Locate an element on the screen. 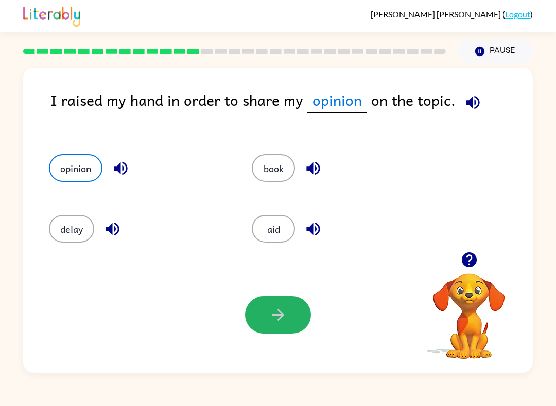  button: Pause is located at coordinates (495, 51).